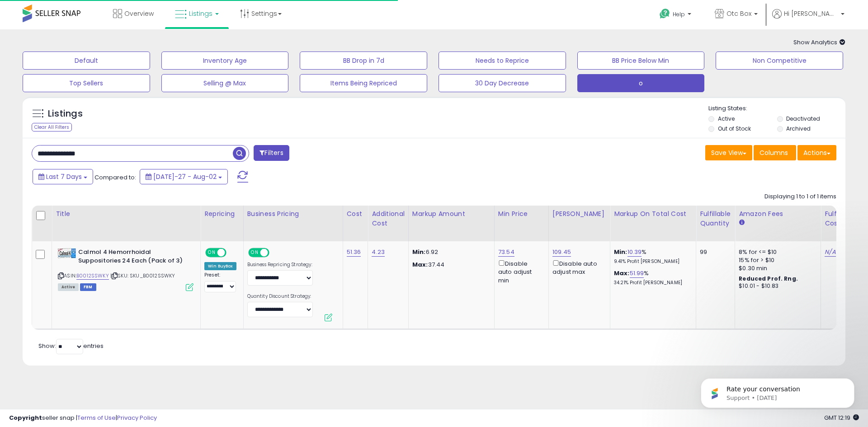 The height and width of the screenshot is (427, 868). What do you see at coordinates (776, 252) in the screenshot?
I see `div: 8% for <= $10` at bounding box center [776, 252].